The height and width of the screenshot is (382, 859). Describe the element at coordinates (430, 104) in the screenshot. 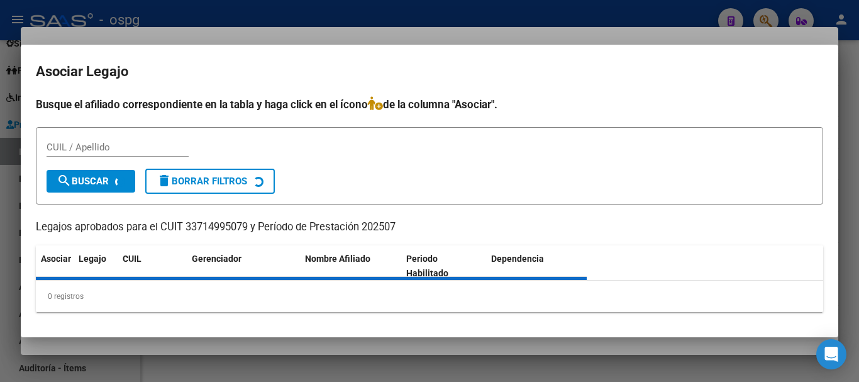

I see `h4: Busque el afiliado correspondiente en la tabla y haga click en el ícono de la columna "Asociar".` at that location.